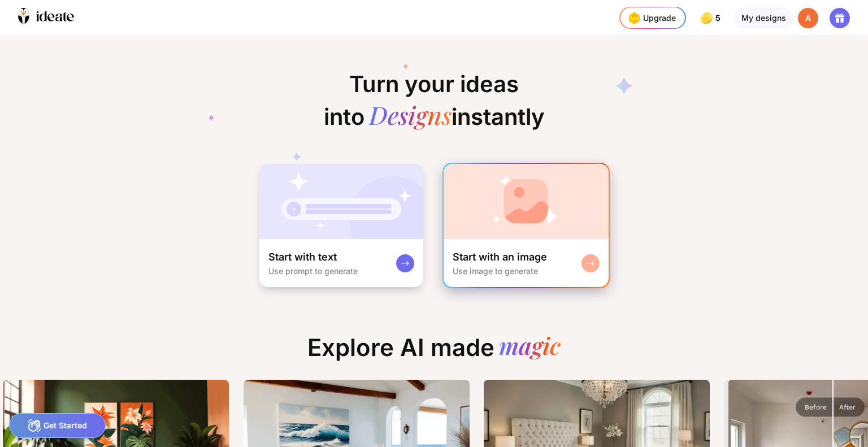  Describe the element at coordinates (499, 257) in the screenshot. I see `div: Start with an image` at that location.